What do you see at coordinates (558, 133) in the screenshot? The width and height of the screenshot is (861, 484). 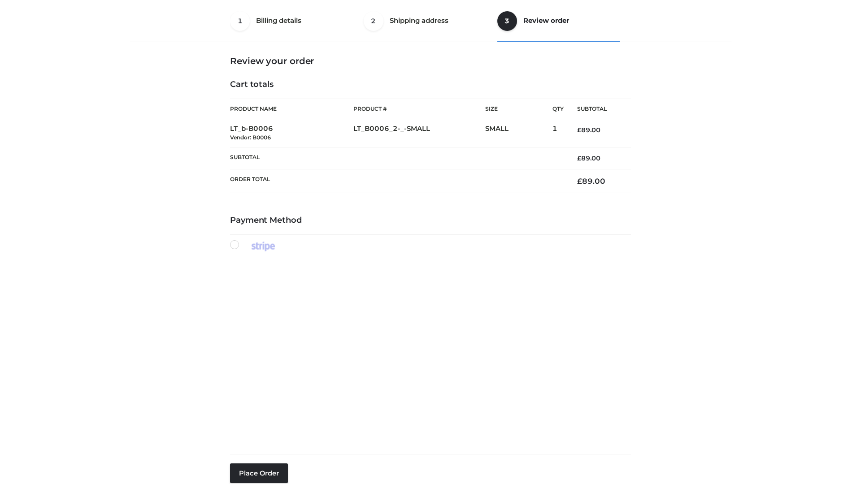 I see `td: 1` at bounding box center [558, 133].